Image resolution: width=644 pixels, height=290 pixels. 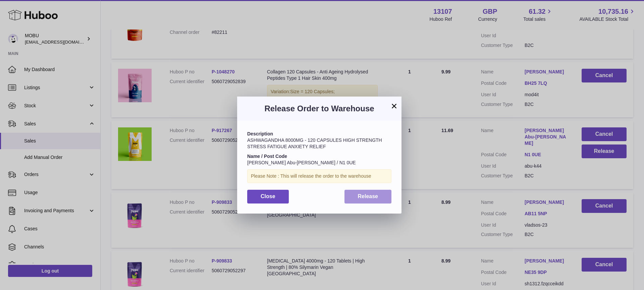 What do you see at coordinates (320, 108) in the screenshot?
I see `h3: Release Order to Warehouse` at bounding box center [320, 108].